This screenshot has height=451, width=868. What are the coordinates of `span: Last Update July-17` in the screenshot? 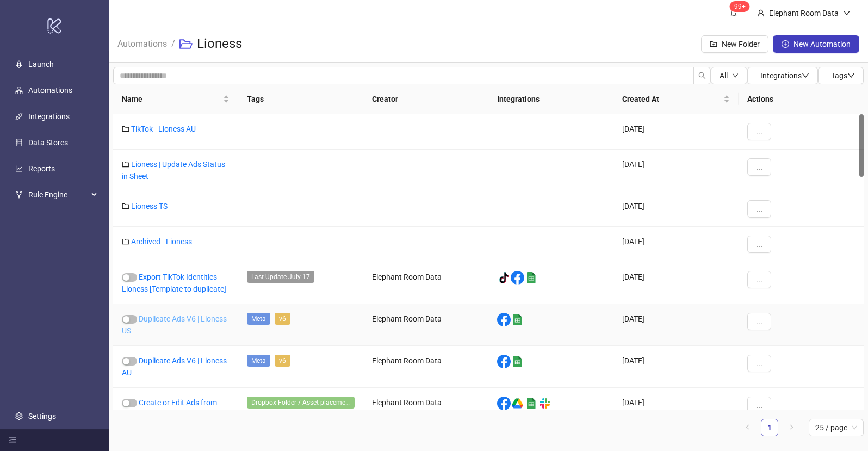 It's located at (281, 277).